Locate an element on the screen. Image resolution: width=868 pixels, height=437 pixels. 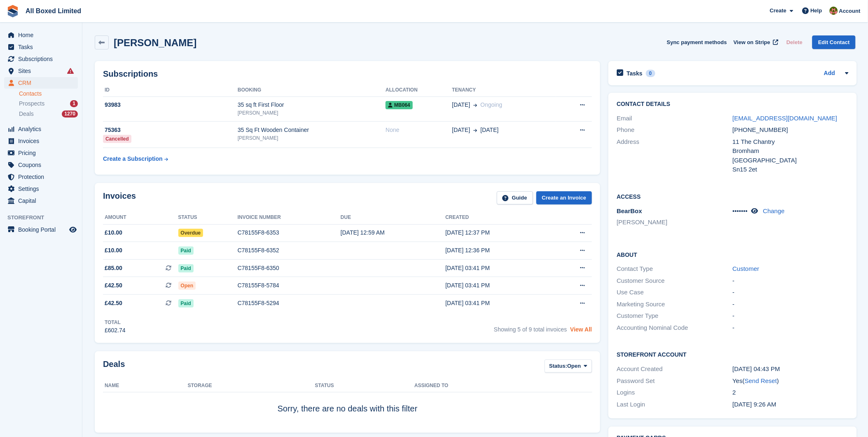
a: Deals 1270 is located at coordinates (48, 114).